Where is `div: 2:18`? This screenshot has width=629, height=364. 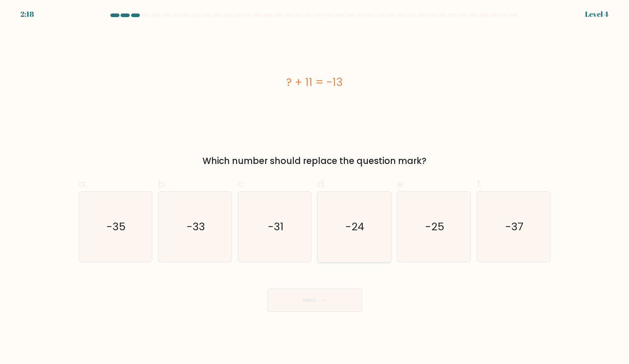 div: 2:18 is located at coordinates (27, 14).